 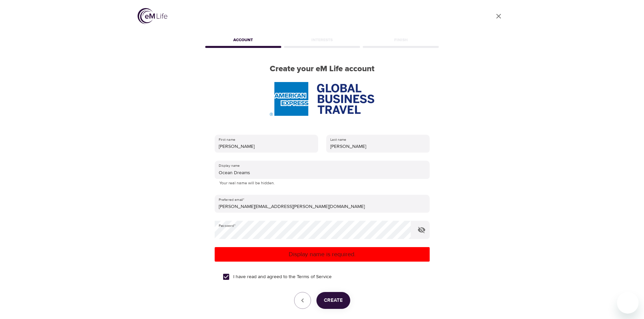 I want to click on h2: Create your eM Life account, so click(x=322, y=69).